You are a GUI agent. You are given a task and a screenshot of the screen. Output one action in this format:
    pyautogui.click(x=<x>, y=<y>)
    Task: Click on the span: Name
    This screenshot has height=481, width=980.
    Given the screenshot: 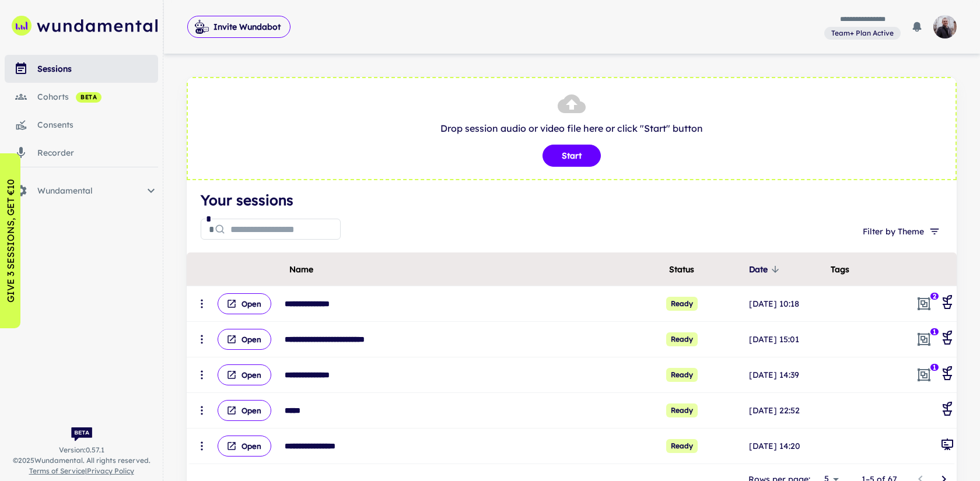 What is the action you would take?
    pyautogui.click(x=301, y=270)
    